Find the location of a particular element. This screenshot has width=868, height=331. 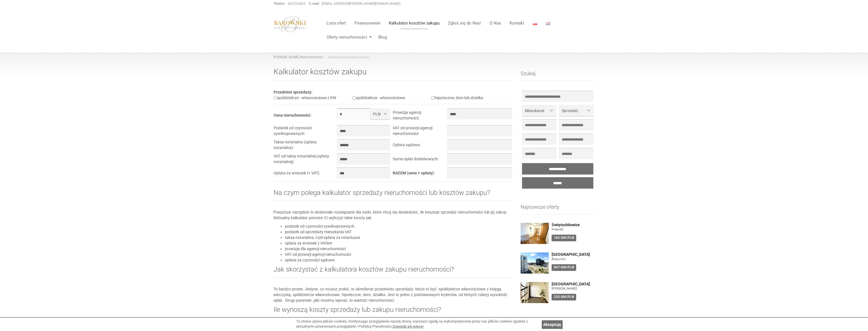

b: Przedmiot sprzedaży: is located at coordinates (293, 92).